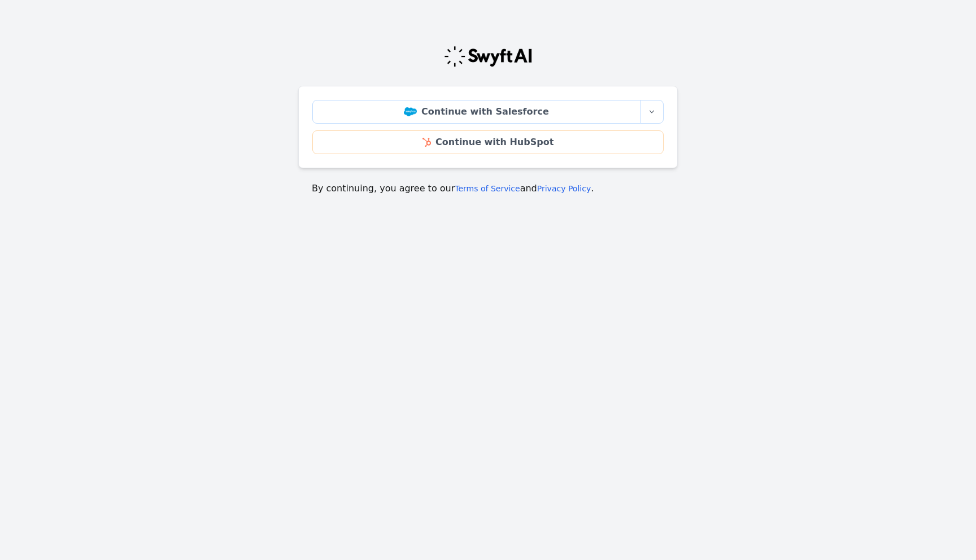 The width and height of the screenshot is (976, 560). What do you see at coordinates (487, 188) in the screenshot?
I see `a: Terms of Service` at bounding box center [487, 188].